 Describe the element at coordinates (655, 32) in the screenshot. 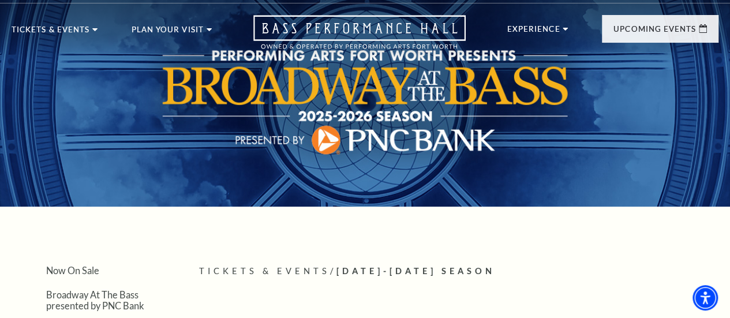

I see `p: Upcoming Events` at that location.